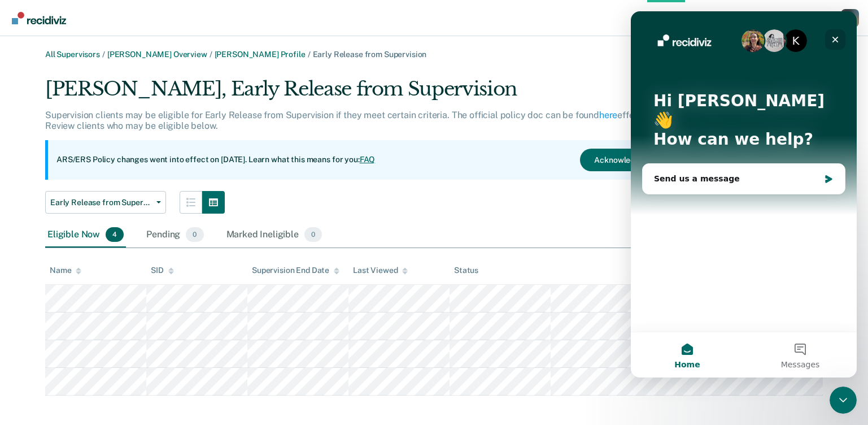  I want to click on div: Status, so click(466, 270).